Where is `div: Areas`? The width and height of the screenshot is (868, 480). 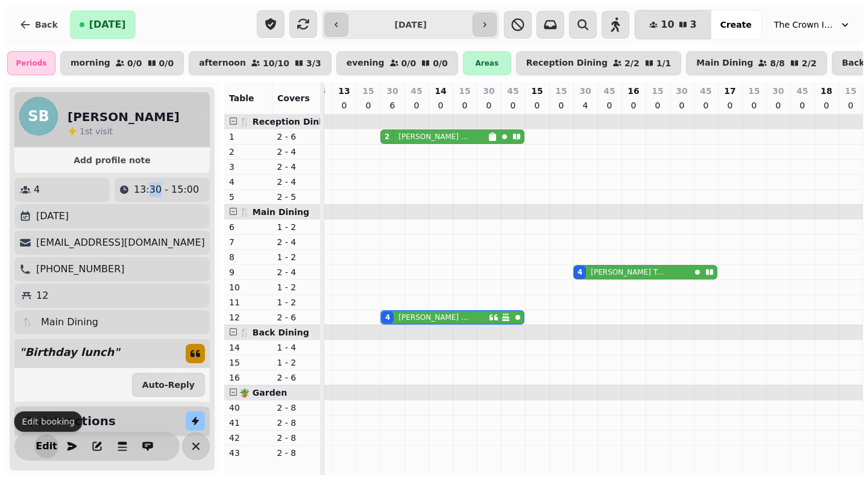
div: Areas is located at coordinates (487, 63).